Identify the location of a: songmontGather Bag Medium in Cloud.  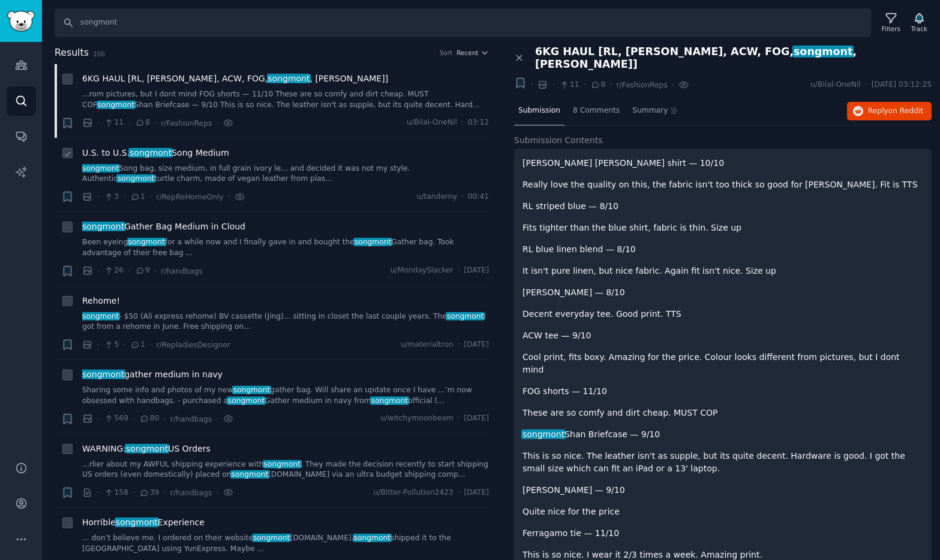
(163, 227).